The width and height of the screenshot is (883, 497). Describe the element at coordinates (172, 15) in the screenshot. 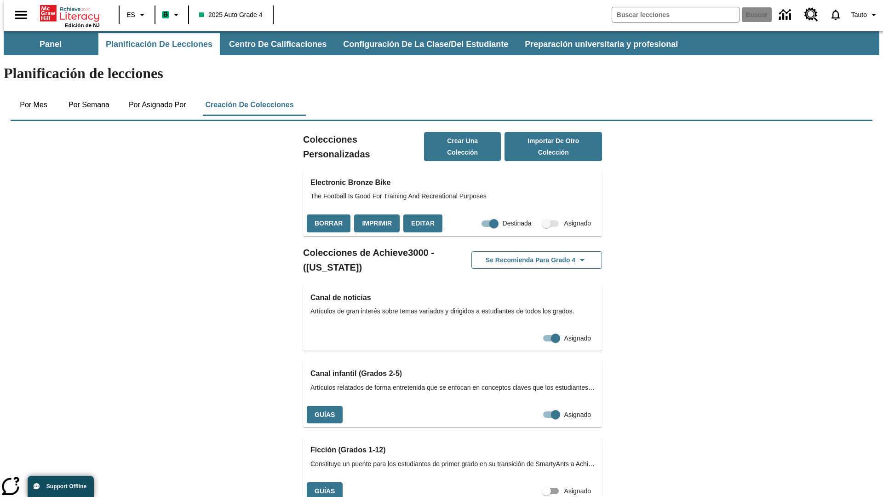

I see `button: Boost El color de la clase es verde menta. Cambiar el color de la clase.` at that location.